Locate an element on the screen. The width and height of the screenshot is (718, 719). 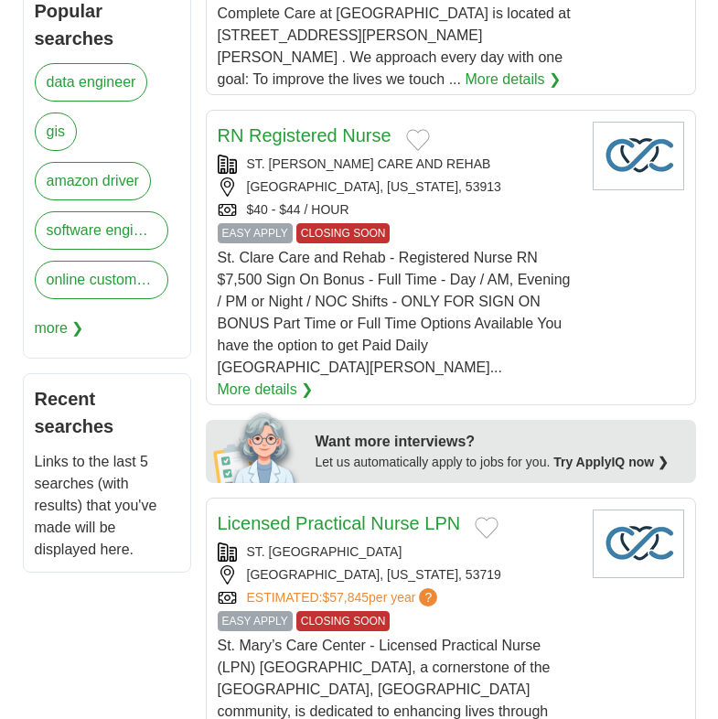
a: RN Registered Nurse is located at coordinates (305, 135).